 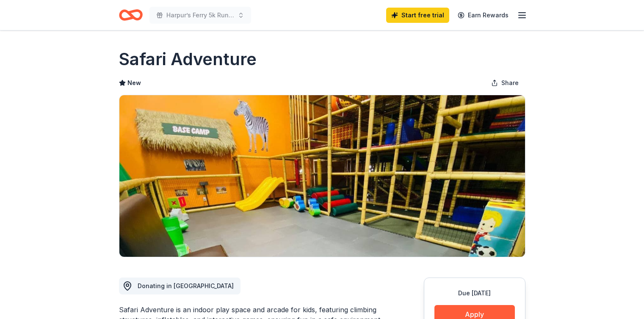 What do you see at coordinates (505, 83) in the screenshot?
I see `button: Share` at bounding box center [505, 83].